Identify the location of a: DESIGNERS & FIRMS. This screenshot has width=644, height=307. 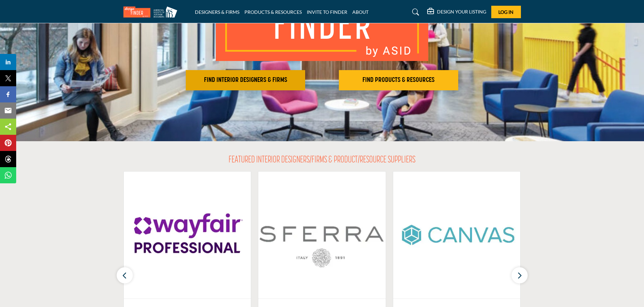
(217, 12).